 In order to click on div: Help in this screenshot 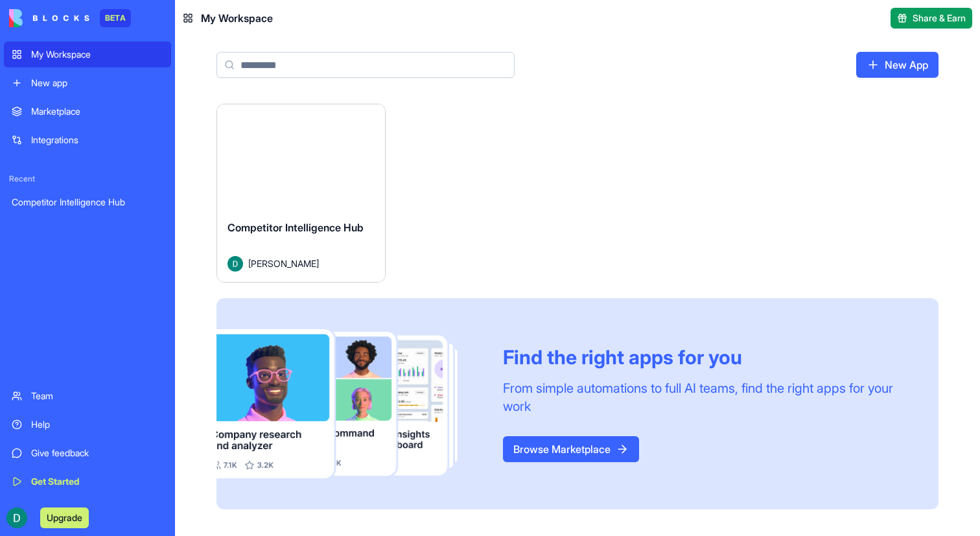, I will do `click(97, 424)`.